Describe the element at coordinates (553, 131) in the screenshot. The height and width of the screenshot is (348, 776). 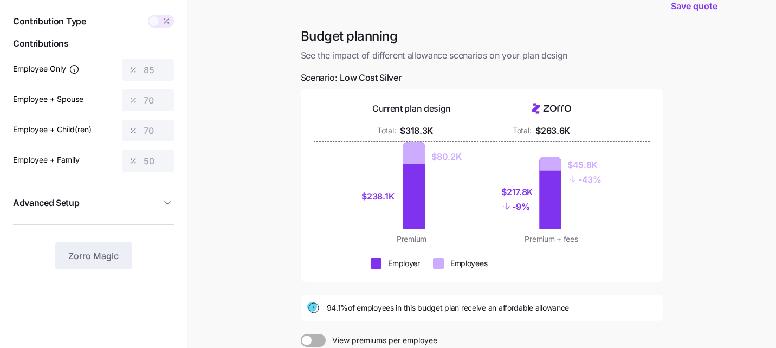
I see `div: $263.6K` at that location.